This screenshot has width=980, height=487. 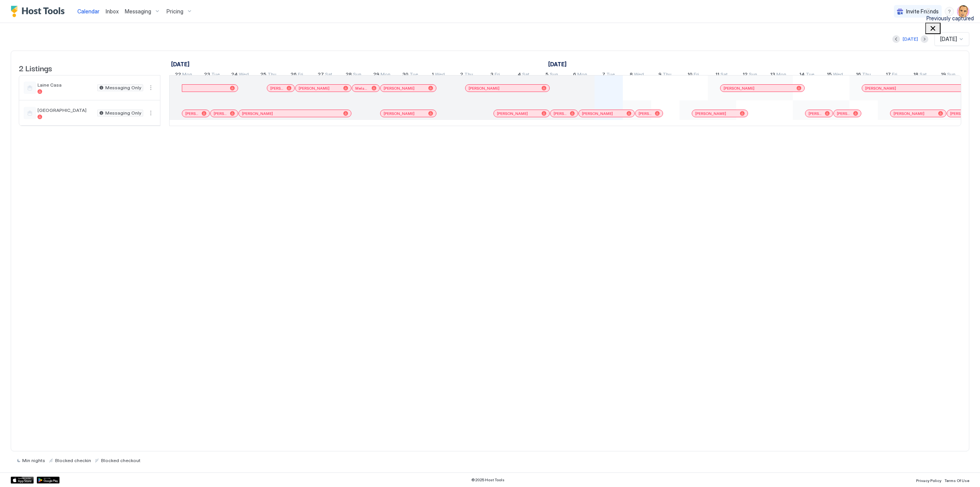 I want to click on span: 29, so click(x=376, y=75).